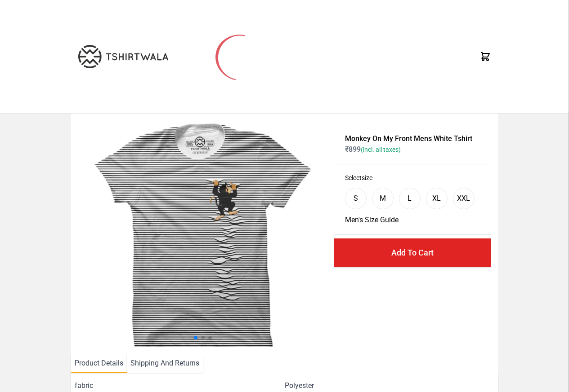 The height and width of the screenshot is (392, 569). What do you see at coordinates (179, 386) in the screenshot?
I see `span: fabric` at bounding box center [179, 386].